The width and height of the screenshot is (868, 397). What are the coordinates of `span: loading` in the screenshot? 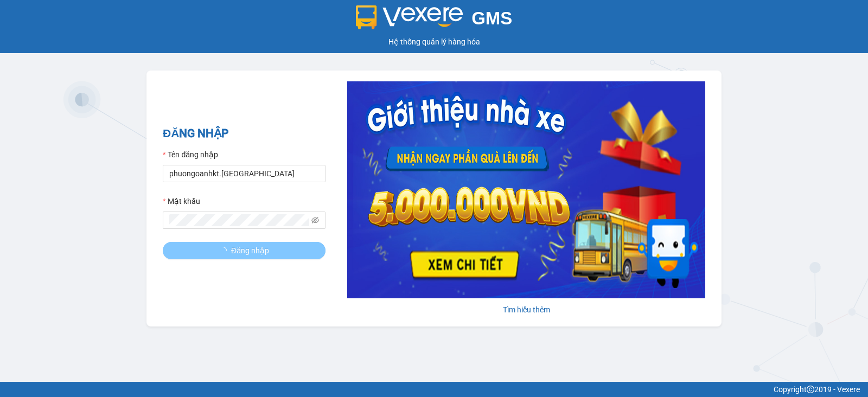 It's located at (225, 251).